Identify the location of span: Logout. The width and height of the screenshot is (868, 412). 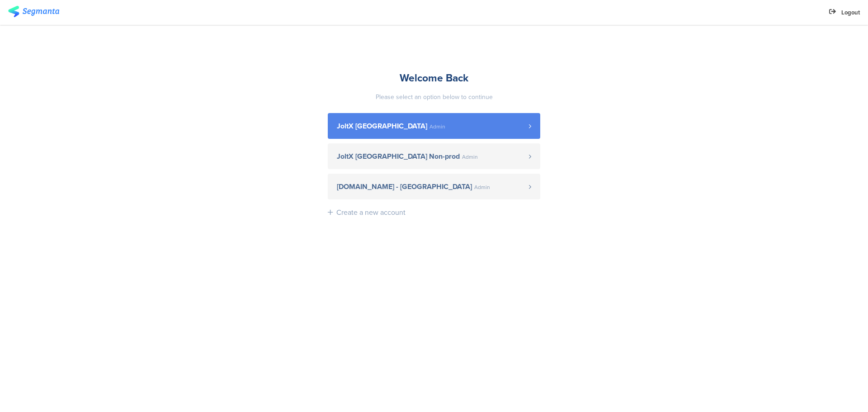
(851, 13).